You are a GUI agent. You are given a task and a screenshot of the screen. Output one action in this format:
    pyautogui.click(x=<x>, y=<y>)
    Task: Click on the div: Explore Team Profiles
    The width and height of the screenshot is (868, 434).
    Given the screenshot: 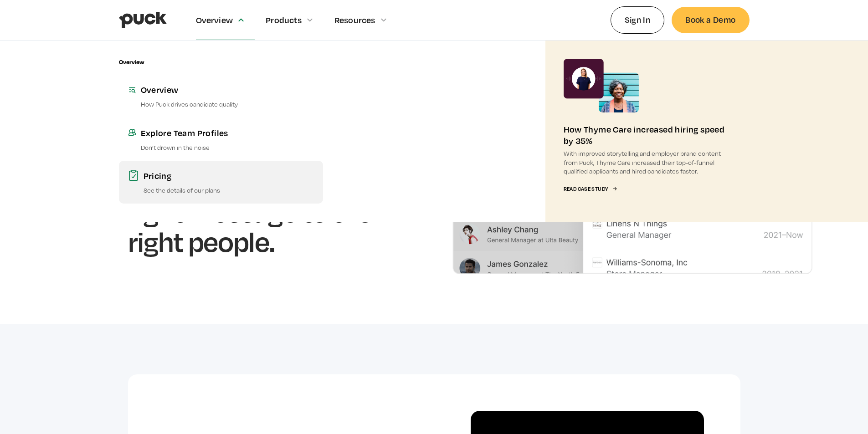 What is the action you would take?
    pyautogui.click(x=227, y=133)
    